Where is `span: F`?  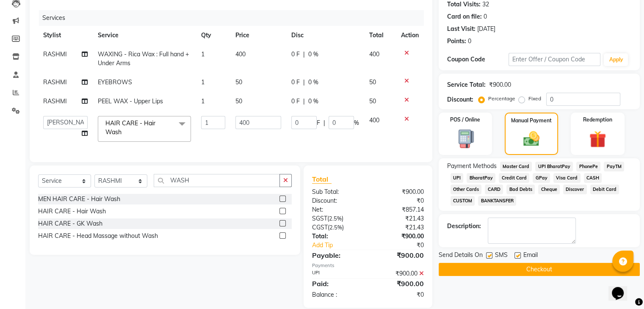
span: F is located at coordinates (318, 123).